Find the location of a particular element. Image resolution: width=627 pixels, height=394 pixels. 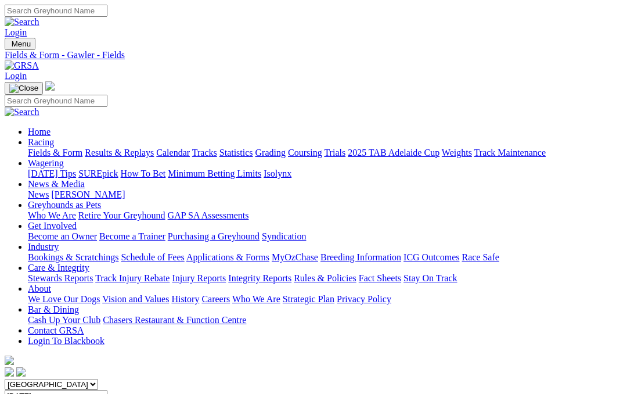

a: MyOzChase is located at coordinates (295, 257).